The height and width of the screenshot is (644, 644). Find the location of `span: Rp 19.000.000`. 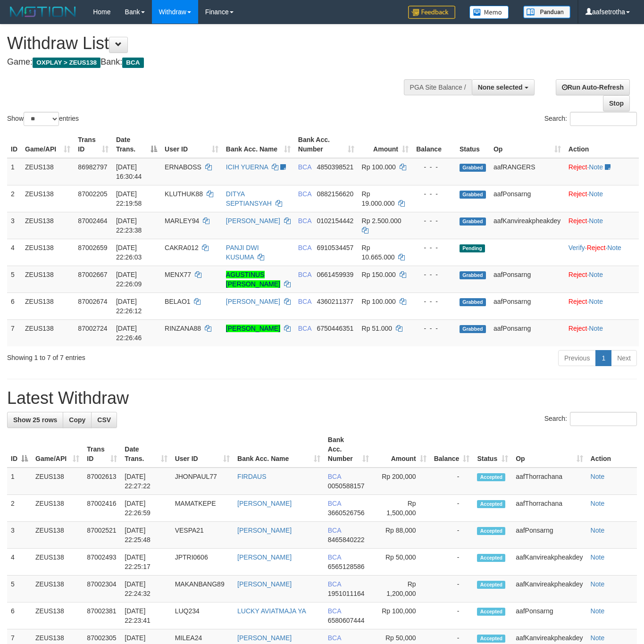

span: Rp 19.000.000 is located at coordinates (379, 199).